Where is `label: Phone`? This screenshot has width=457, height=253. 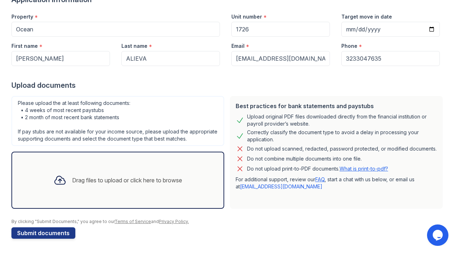
label: Phone is located at coordinates (349, 46).